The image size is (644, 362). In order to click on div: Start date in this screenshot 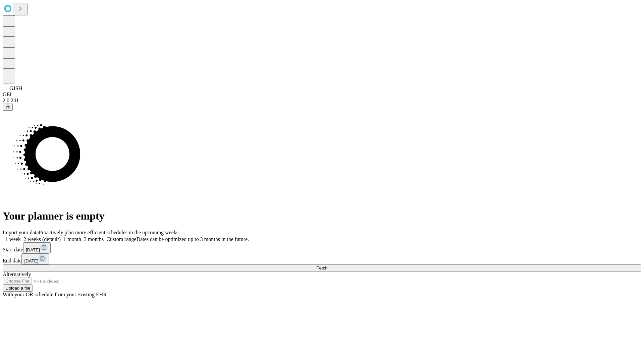, I will do `click(322, 248)`.